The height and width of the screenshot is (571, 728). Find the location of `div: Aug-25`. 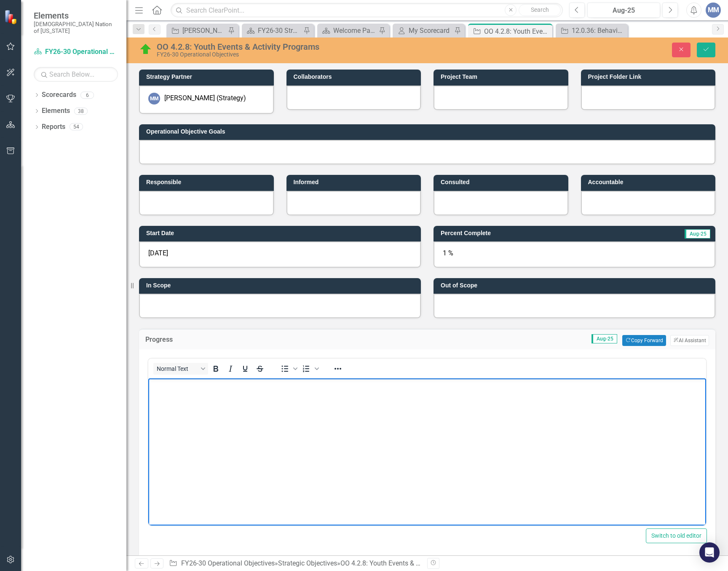

div: Aug-25 is located at coordinates (624, 10).